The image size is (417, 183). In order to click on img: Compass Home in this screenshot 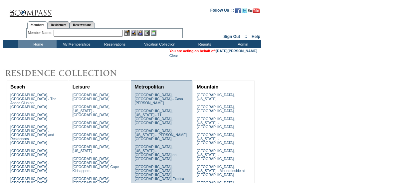, I will do `click(31, 10)`.